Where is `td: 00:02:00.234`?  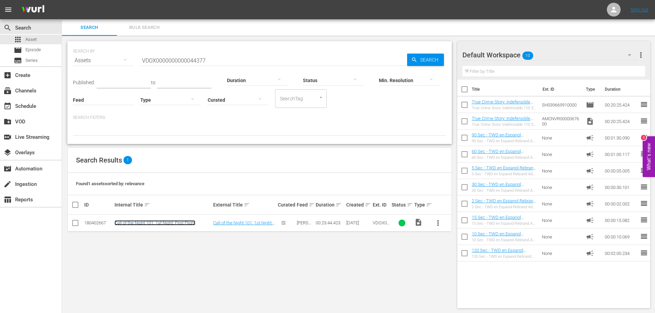 td: 00:02:00.234 is located at coordinates (621, 254).